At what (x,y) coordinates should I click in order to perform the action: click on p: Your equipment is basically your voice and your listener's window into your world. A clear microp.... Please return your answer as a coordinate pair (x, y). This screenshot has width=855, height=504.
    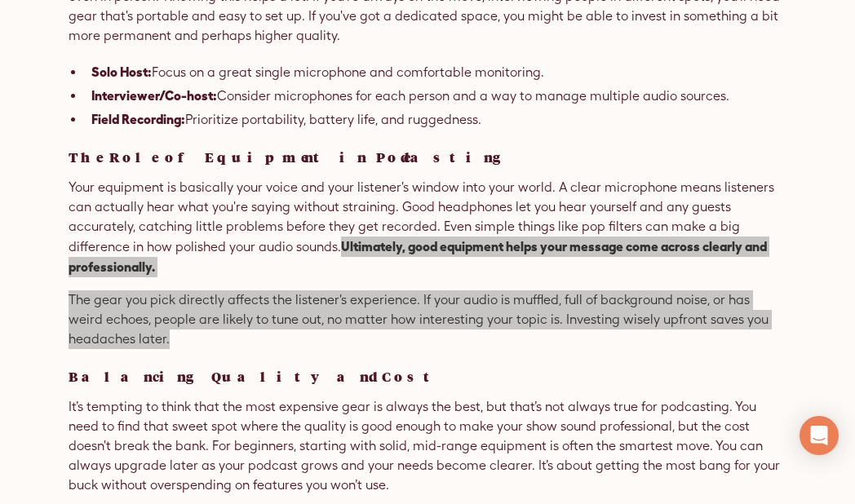
    Looking at the image, I should click on (428, 228).